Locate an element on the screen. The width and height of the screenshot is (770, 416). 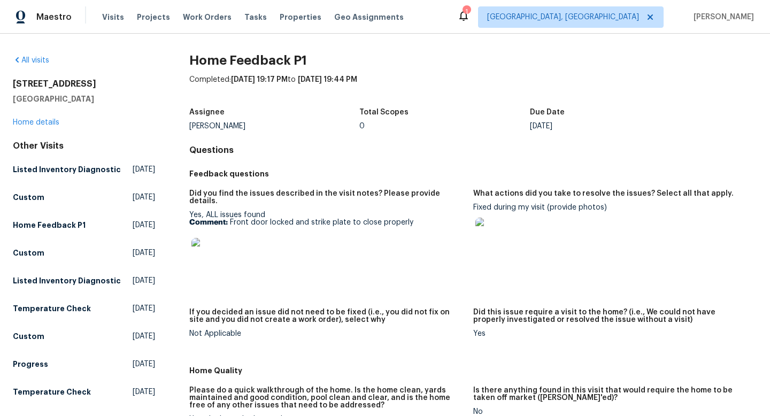
h5: Did you find the issues described in the visit notes? Please provide details. is located at coordinates (327, 197).